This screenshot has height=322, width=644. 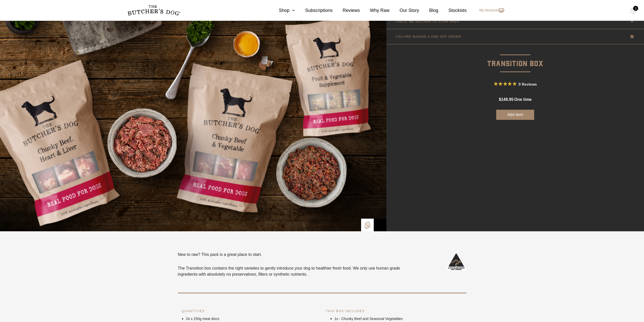 What do you see at coordinates (252, 319) in the screenshot?
I see `p: 24 x 250g meat discs` at bounding box center [252, 319].